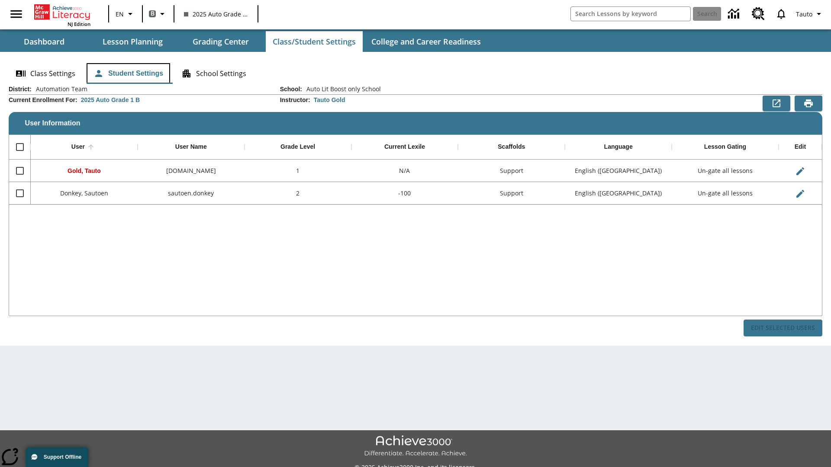 The height and width of the screenshot is (467, 831). I want to click on div: 2025 Auto Grade 1 B, so click(110, 100).